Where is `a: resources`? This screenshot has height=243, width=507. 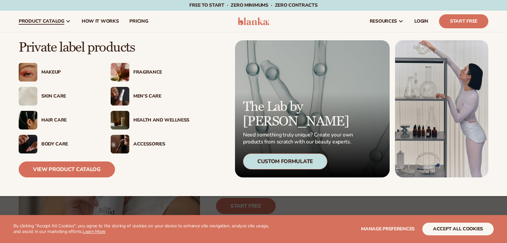 a: resources is located at coordinates (387, 21).